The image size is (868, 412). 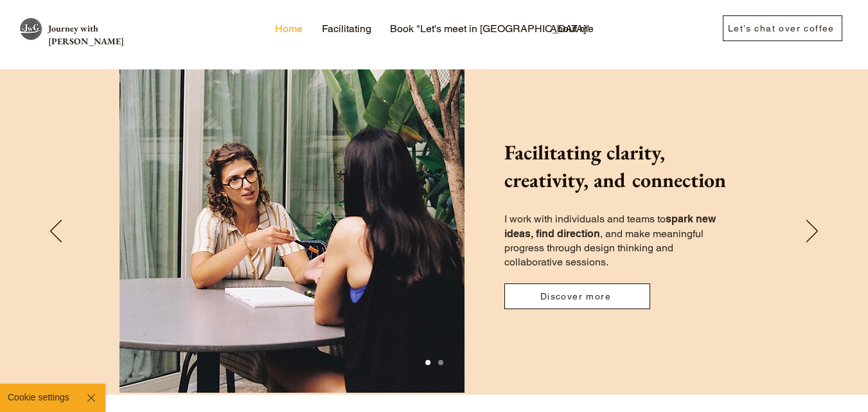 What do you see at coordinates (572, 29) in the screenshot?
I see `p: About me` at bounding box center [572, 29].